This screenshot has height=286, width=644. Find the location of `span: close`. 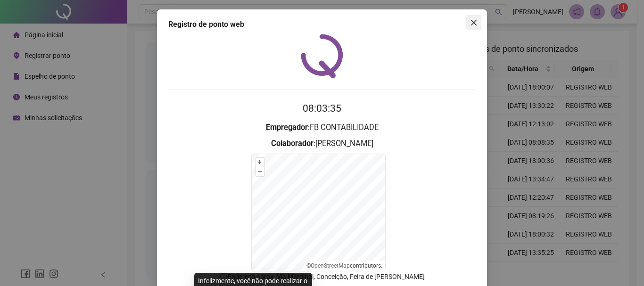

span: close is located at coordinates (474, 22).